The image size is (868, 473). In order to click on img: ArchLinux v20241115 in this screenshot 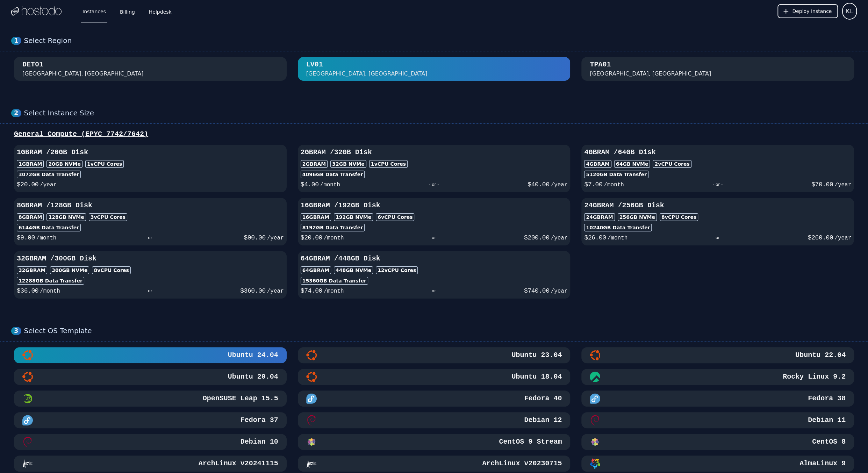, I will do `click(28, 464)`.